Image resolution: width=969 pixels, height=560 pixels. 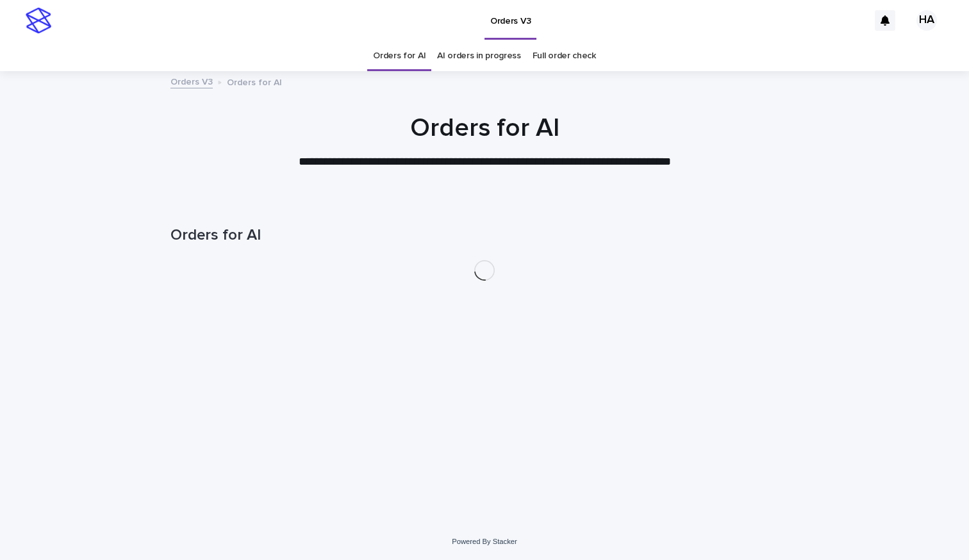 What do you see at coordinates (399, 56) in the screenshot?
I see `a: Orders for AI` at bounding box center [399, 56].